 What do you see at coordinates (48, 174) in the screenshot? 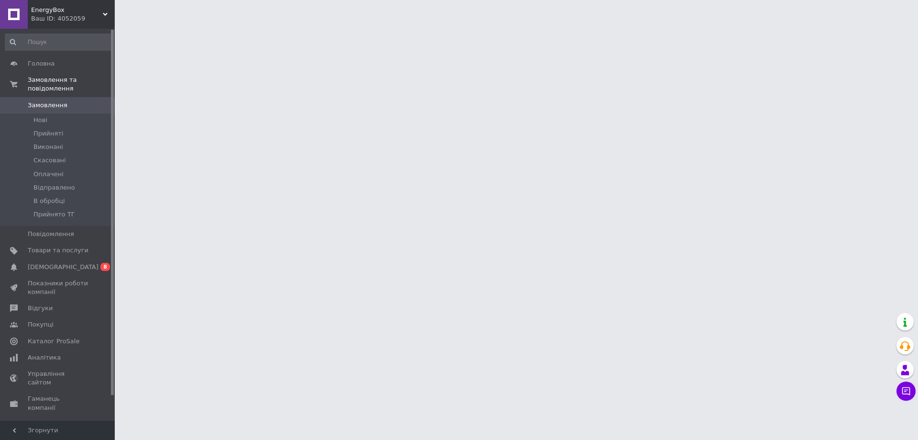
I see `span: Оплачені` at bounding box center [48, 174].